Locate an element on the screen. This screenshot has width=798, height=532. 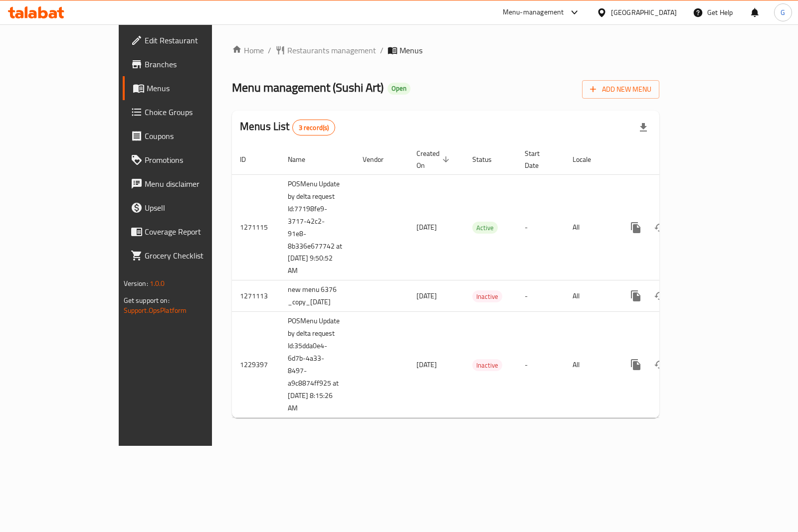
nav: breadcrumb is located at coordinates (445, 51).